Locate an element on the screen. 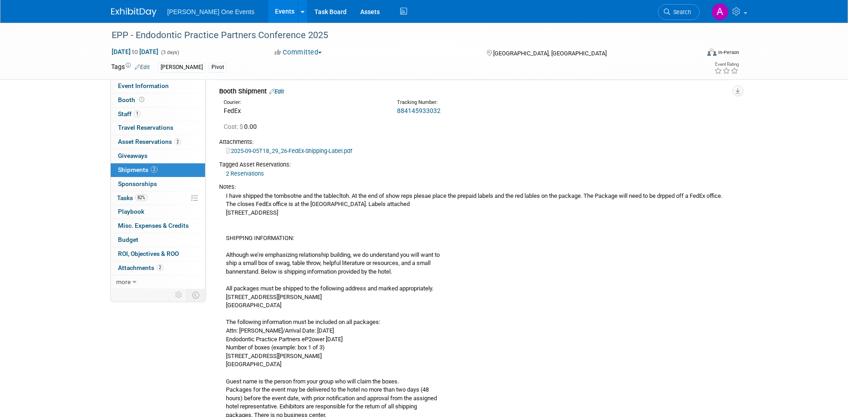  a: 2025-09-05T18_29_26-FedEx-Shipping-Label.pdf is located at coordinates (289, 151).